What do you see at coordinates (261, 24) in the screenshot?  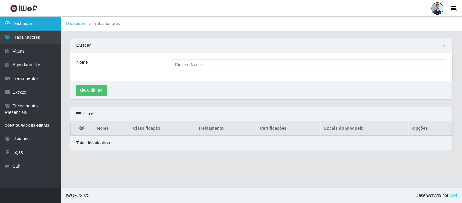 I see `nav: breadcrumb` at bounding box center [261, 24].